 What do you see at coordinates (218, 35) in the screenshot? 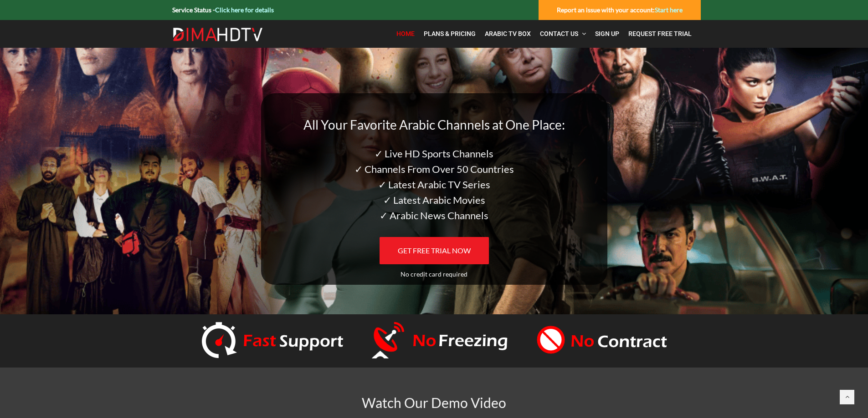
I see `img: Dima HDTV` at bounding box center [218, 35].